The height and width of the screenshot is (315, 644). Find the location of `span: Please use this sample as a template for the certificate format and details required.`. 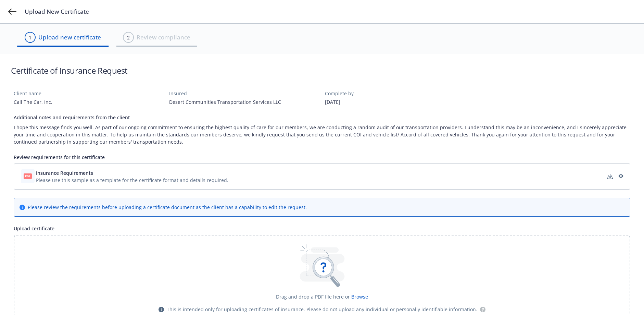

span: Please use this sample as a template for the certificate format and details required. is located at coordinates (132, 180).